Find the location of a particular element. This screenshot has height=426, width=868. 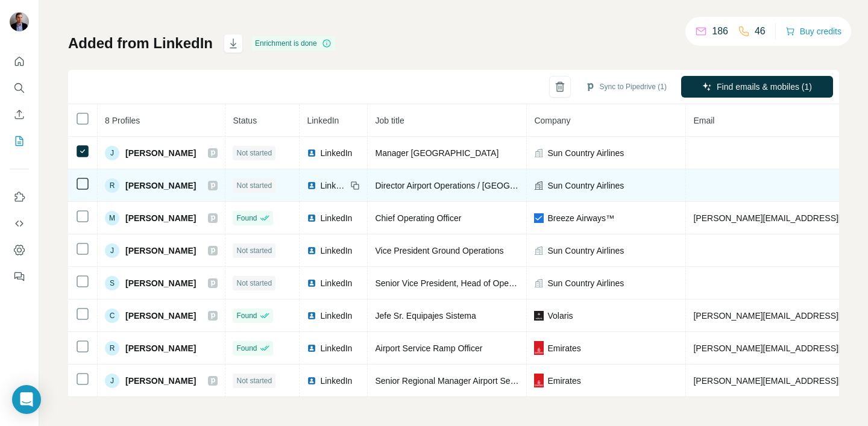

button: Feedback is located at coordinates (19, 277).